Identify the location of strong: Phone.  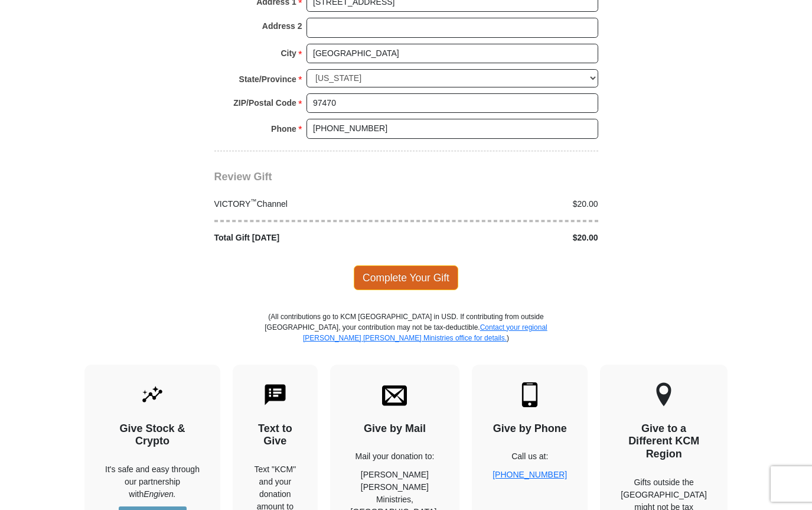
(284, 129).